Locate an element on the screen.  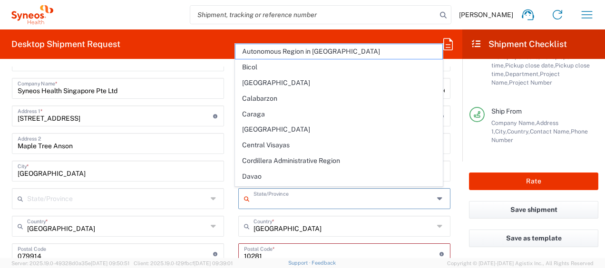
span: Department, is located at coordinates (522, 74).